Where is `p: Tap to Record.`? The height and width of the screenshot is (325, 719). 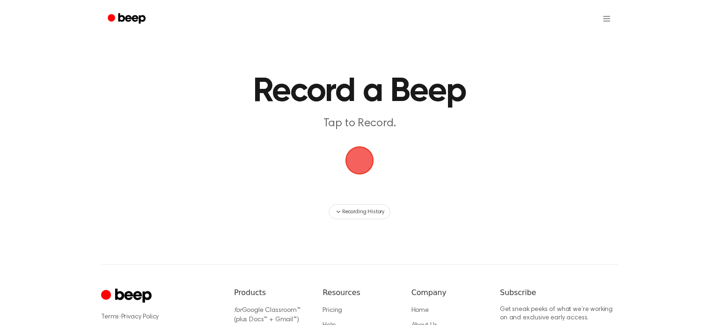
p: Tap to Record. is located at coordinates (360, 124).